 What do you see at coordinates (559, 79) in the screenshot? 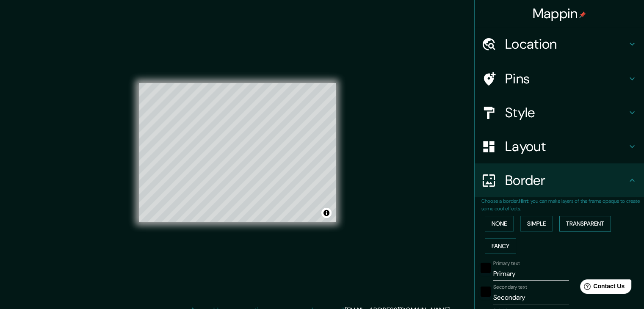
I see `div: Pins` at bounding box center [559, 79].